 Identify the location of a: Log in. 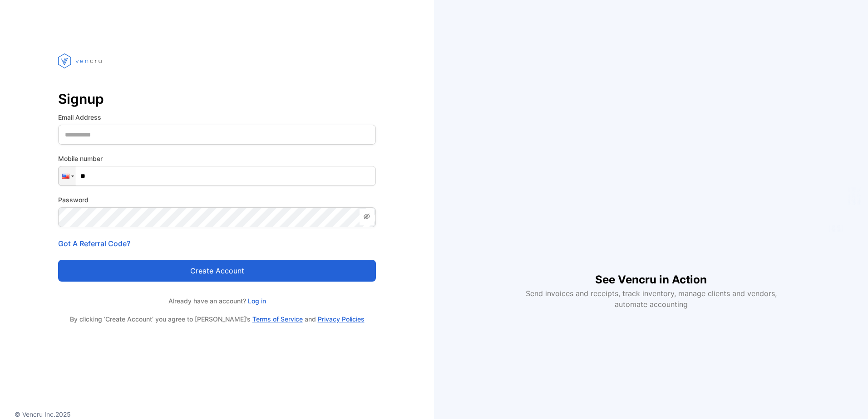
(256, 301).